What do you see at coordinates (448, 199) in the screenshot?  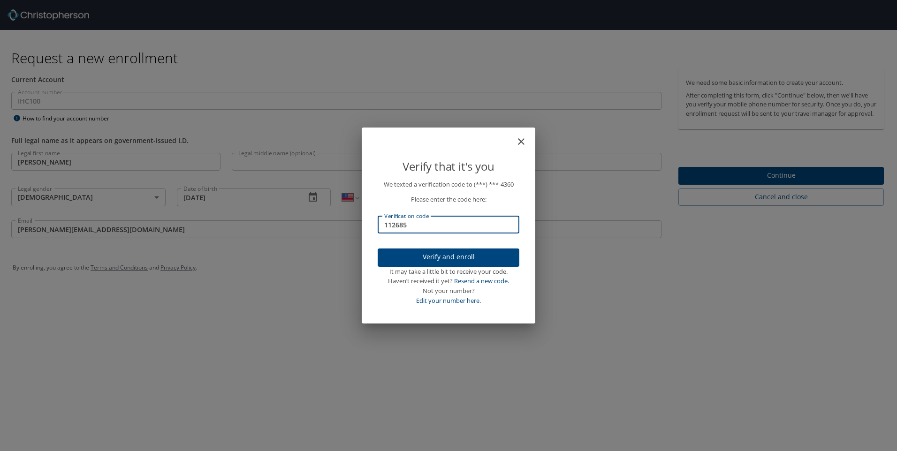 I see `p: Please enter the code here:` at bounding box center [448, 199].